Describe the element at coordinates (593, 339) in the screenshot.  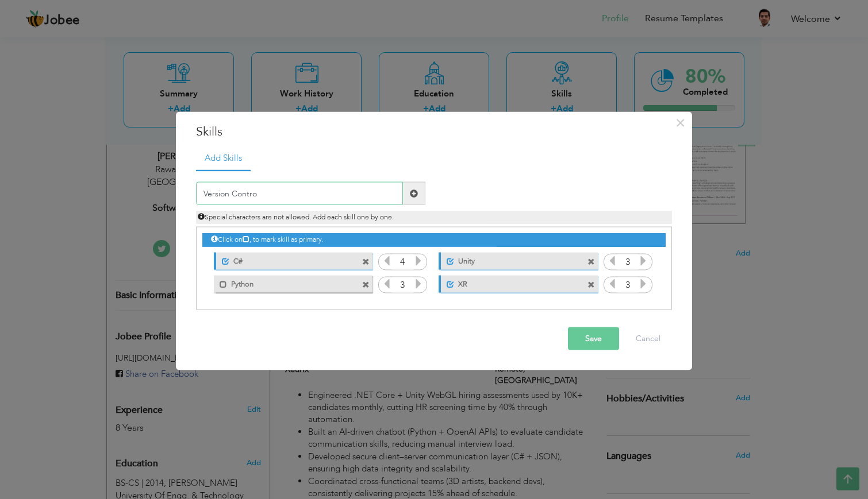
I see `button: Save` at that location.